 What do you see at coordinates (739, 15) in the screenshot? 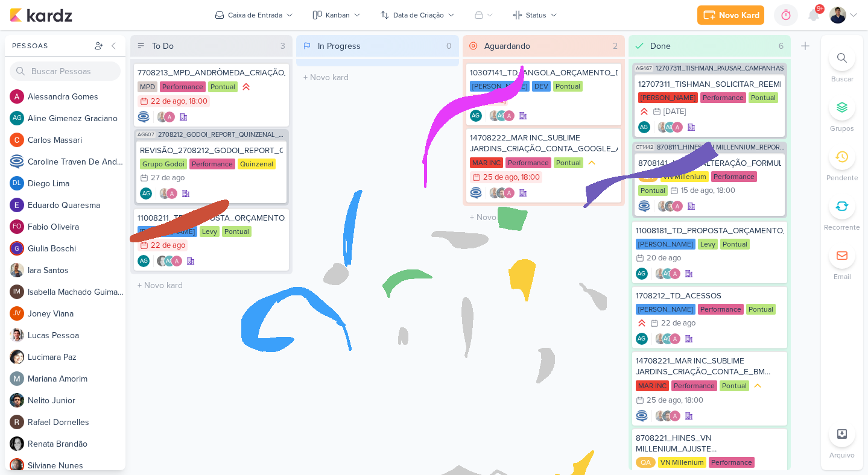
I see `div: Novo Kard` at bounding box center [739, 15].